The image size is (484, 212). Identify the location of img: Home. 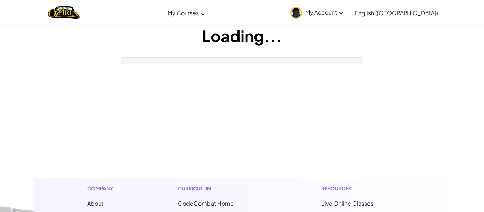
(64, 12).